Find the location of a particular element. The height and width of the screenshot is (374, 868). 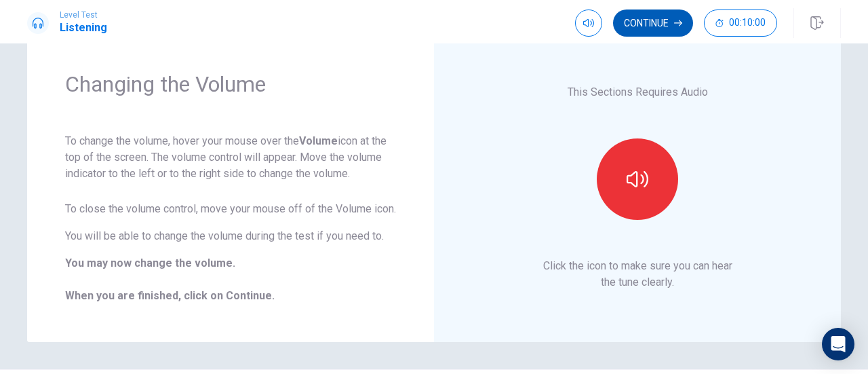

b: You may now change the volume. When you are finished, click on Continue. is located at coordinates (170, 279).